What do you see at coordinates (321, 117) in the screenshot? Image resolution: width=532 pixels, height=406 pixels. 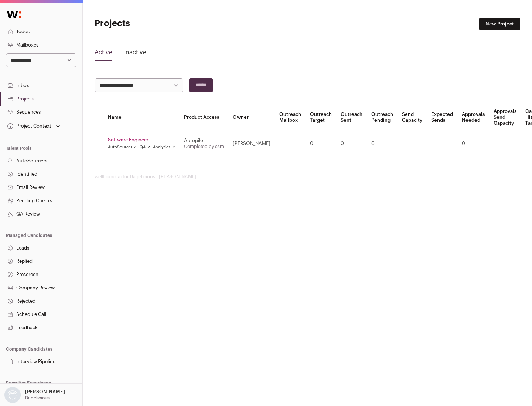 I see `th: Outreach Target` at bounding box center [321, 117].